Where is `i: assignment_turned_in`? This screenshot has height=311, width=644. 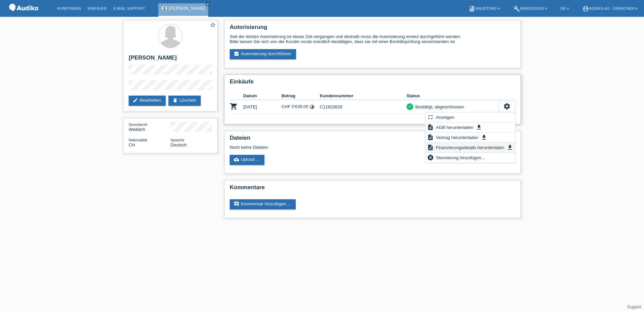
i: assignment_turned_in is located at coordinates (236, 54).